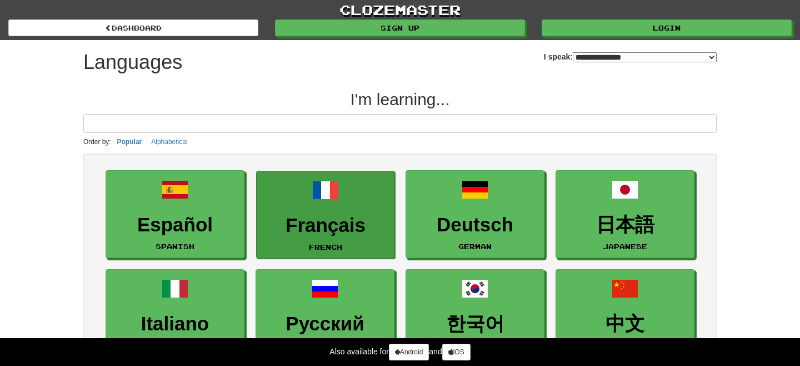 The width and height of the screenshot is (800, 366). What do you see at coordinates (625, 246) in the screenshot?
I see `small: Japanese` at bounding box center [625, 246].